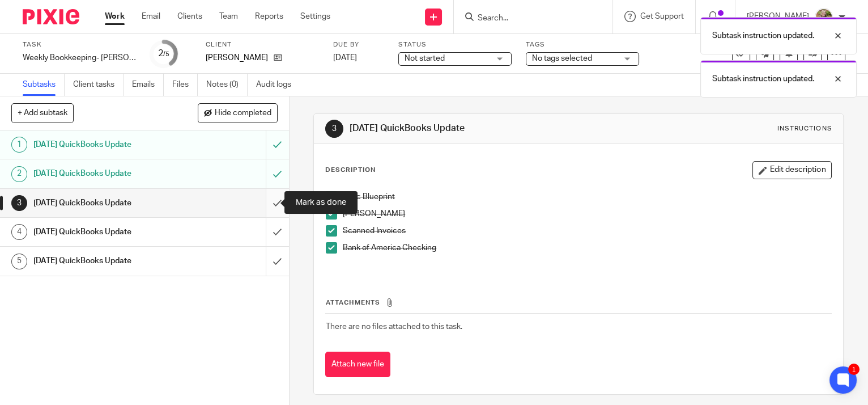 The width and height of the screenshot is (868, 405). What do you see at coordinates (166, 54) in the screenshot?
I see `small: /5` at bounding box center [166, 54].